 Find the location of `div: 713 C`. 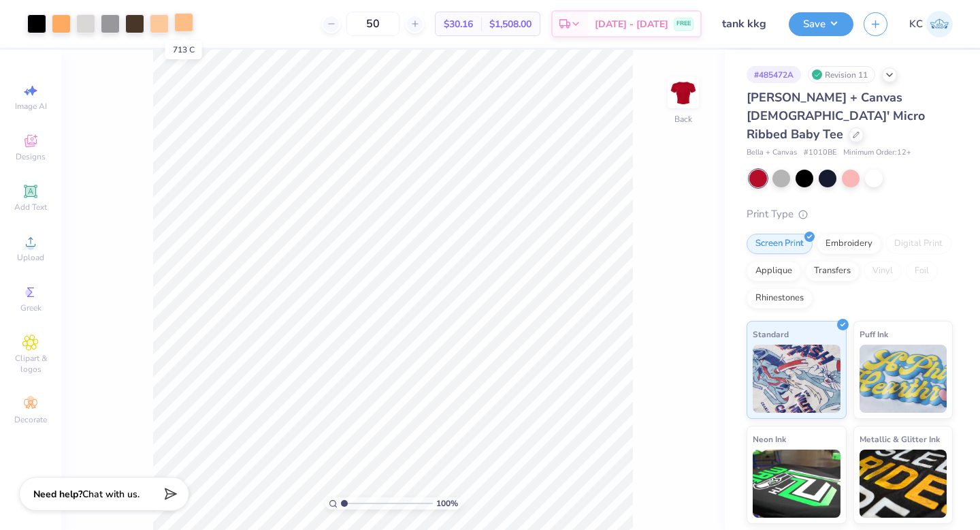

div: 713 C is located at coordinates (184, 50).